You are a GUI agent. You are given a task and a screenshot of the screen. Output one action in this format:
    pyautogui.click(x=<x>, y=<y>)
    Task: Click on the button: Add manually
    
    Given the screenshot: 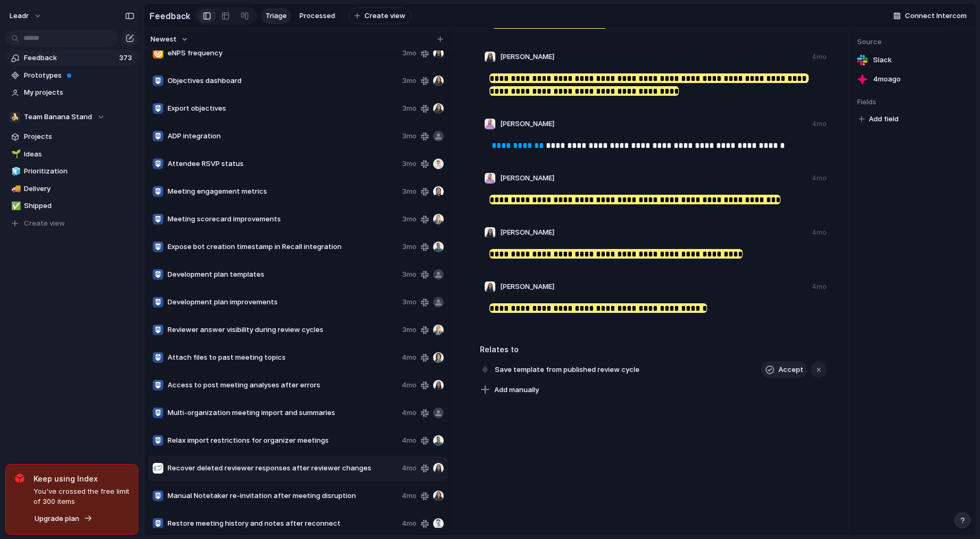 What is the action you would take?
    pyautogui.click(x=510, y=390)
    